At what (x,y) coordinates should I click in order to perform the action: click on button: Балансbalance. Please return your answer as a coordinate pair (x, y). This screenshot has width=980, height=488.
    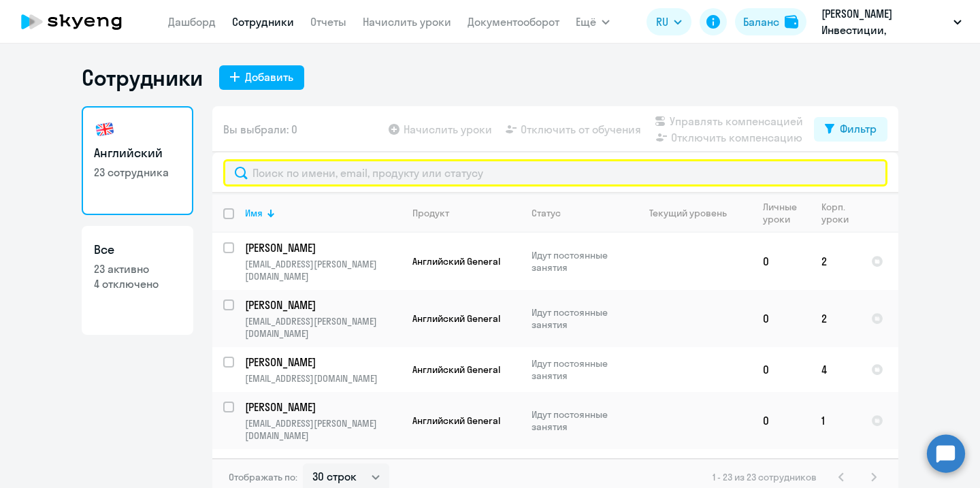
    Looking at the image, I should click on (770, 22).